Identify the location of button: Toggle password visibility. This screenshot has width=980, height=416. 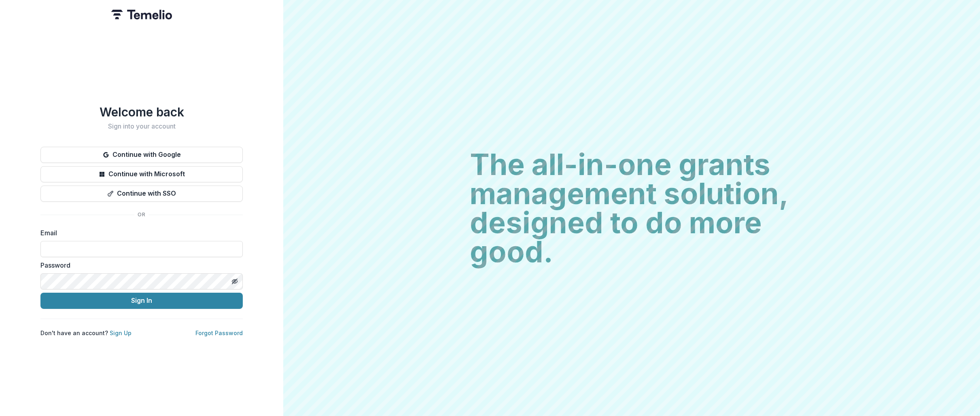
(234, 281).